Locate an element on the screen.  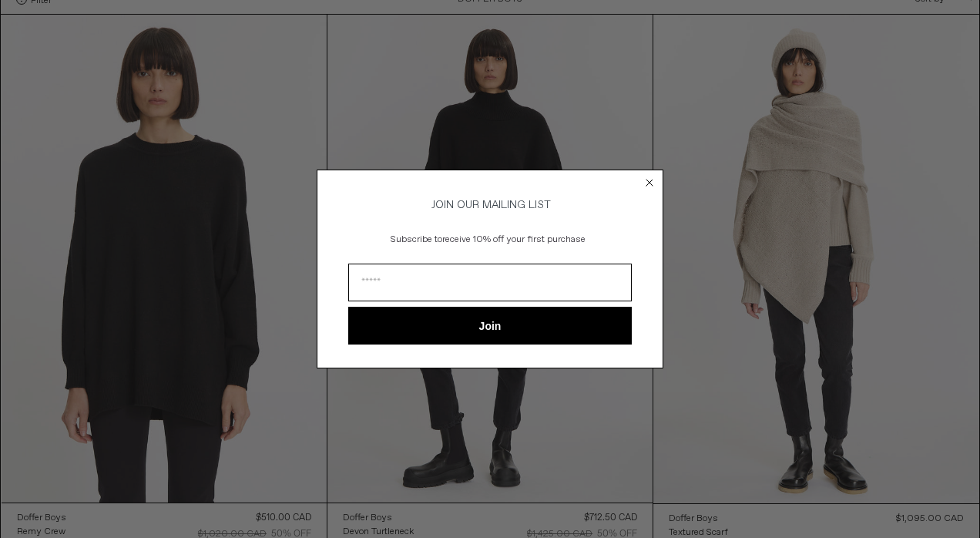
span: receive 10% off your first purchase is located at coordinates (513, 240).